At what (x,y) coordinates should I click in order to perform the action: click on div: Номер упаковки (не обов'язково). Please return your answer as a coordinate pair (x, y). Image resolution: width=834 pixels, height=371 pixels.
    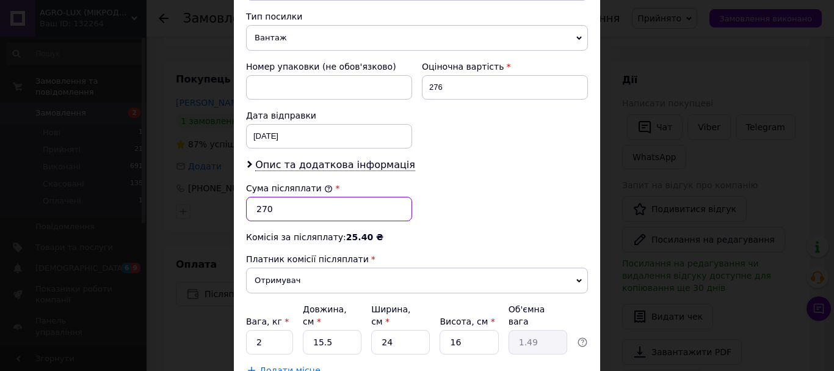
    Looking at the image, I should click on (329, 67).